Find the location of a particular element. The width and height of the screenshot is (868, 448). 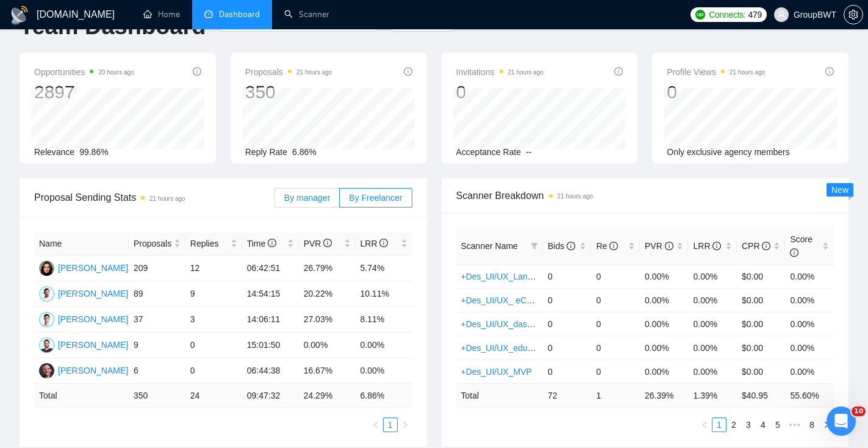

span: 6.86% is located at coordinates (305, 152).